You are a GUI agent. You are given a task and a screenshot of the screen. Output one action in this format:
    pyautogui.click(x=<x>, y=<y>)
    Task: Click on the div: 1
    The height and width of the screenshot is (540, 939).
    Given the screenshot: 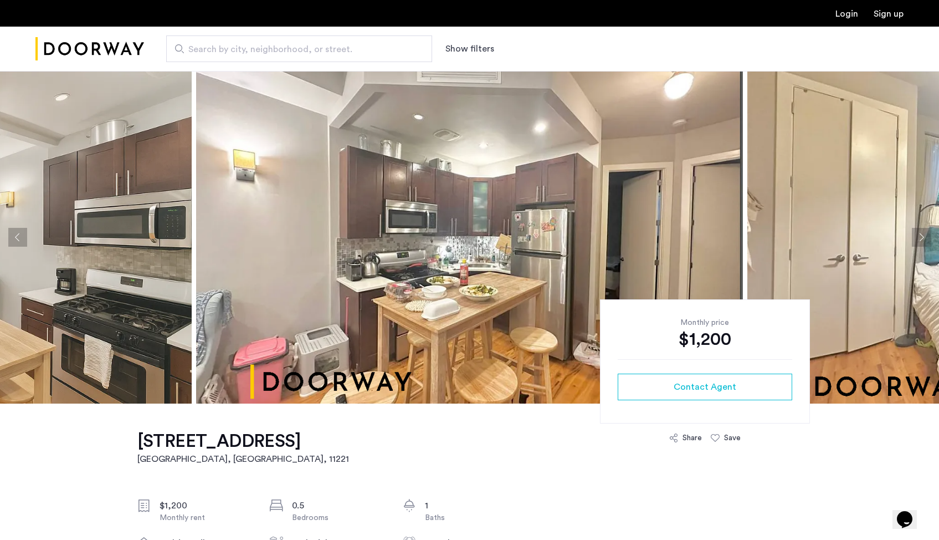 What is the action you would take?
    pyautogui.click(x=471, y=505)
    